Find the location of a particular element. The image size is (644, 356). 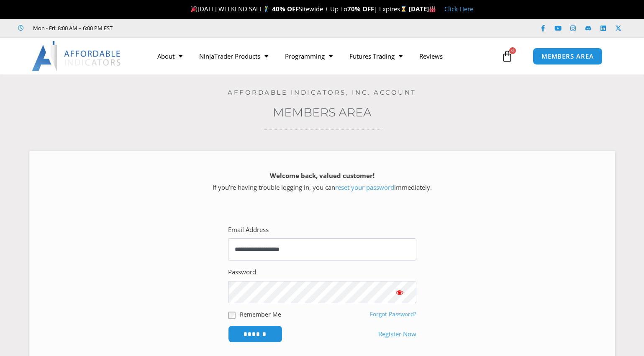

a: Forgot Password? is located at coordinates (393, 314).